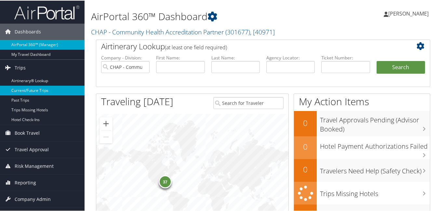 This screenshot has height=211, width=439. I want to click on span: Travel Approval, so click(32, 149).